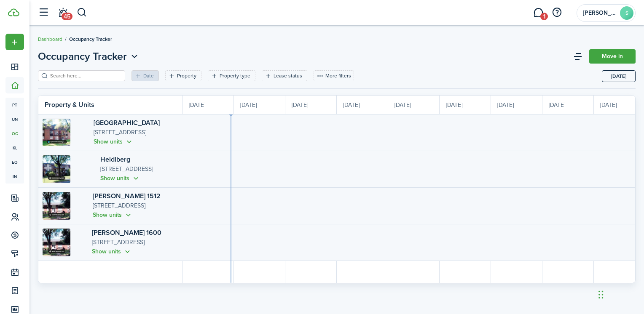 The height and width of the screenshot is (314, 644). What do you see at coordinates (43, 13) in the screenshot?
I see `button: Open sidebar` at bounding box center [43, 13].